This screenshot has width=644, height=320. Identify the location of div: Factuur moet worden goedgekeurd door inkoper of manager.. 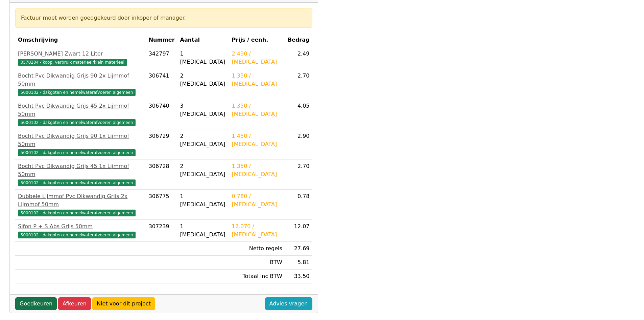
(164, 18).